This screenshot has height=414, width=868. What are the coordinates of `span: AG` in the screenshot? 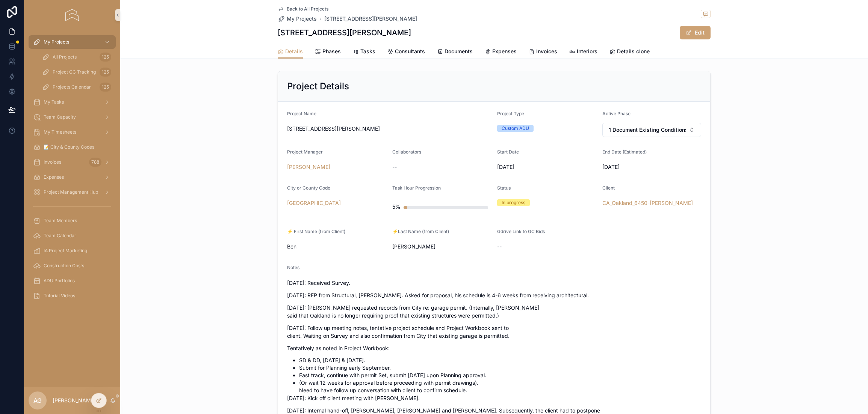 It's located at (38, 400).